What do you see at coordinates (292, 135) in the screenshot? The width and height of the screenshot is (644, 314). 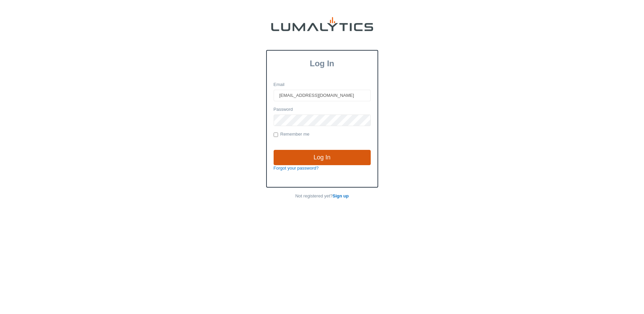 I see `label: Remember me` at bounding box center [292, 135].